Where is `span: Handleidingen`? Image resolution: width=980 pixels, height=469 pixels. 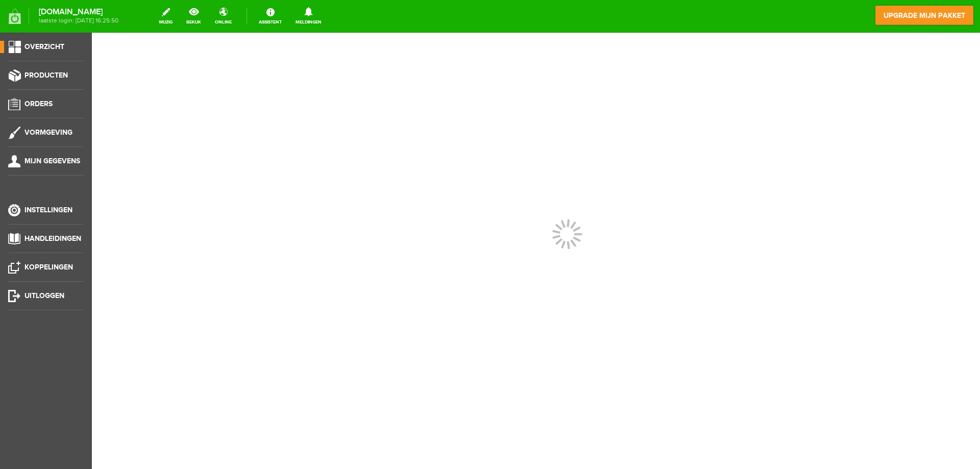 span: Handleidingen is located at coordinates (53, 239).